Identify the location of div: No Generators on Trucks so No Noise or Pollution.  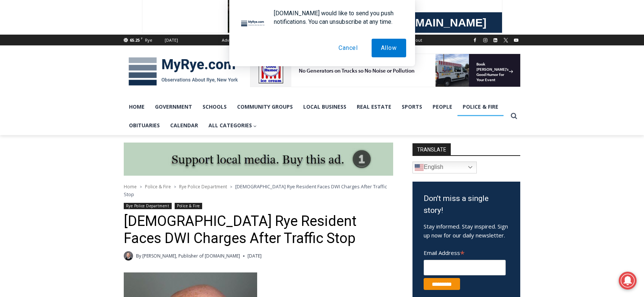
(116, 17).